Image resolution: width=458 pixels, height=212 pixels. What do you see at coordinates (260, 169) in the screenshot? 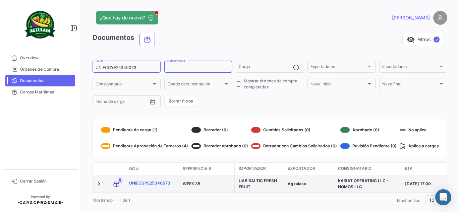
I see `datatable-header-cell: Importador` at bounding box center [260, 169].